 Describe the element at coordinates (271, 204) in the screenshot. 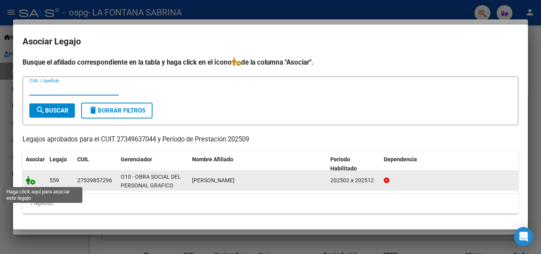

I see `div: 1 registros` at that location.